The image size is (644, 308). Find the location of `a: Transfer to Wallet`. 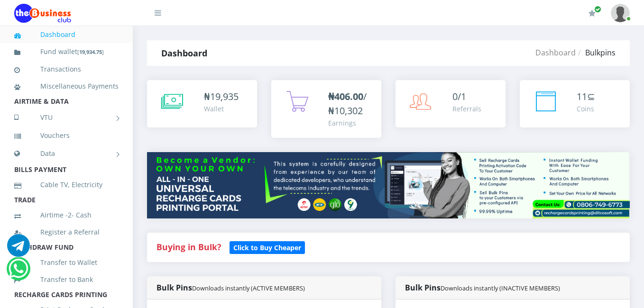

a: Transfer to Wallet is located at coordinates (67, 263).